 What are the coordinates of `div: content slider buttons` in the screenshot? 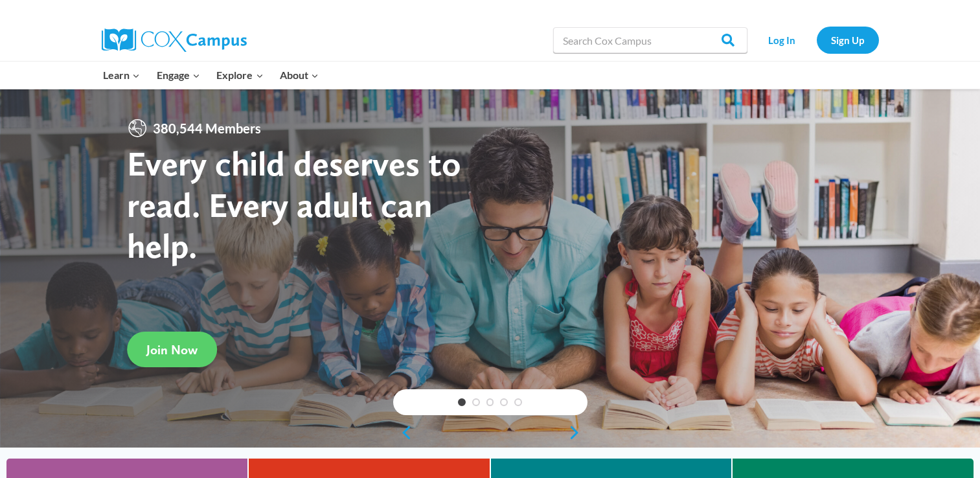 It's located at (490, 433).